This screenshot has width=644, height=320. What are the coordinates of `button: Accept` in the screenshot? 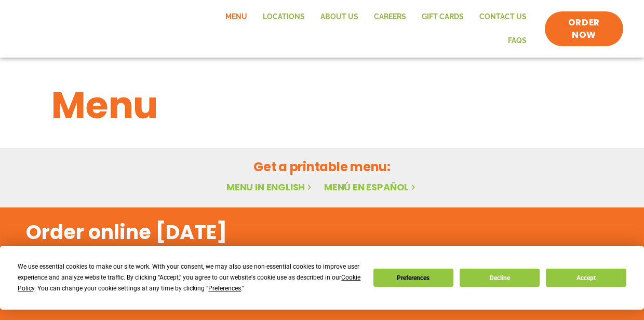 It's located at (586, 278).